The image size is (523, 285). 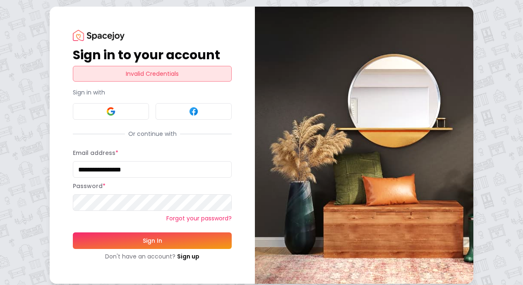 What do you see at coordinates (152, 218) in the screenshot?
I see `a: Forgot your password?` at bounding box center [152, 218].